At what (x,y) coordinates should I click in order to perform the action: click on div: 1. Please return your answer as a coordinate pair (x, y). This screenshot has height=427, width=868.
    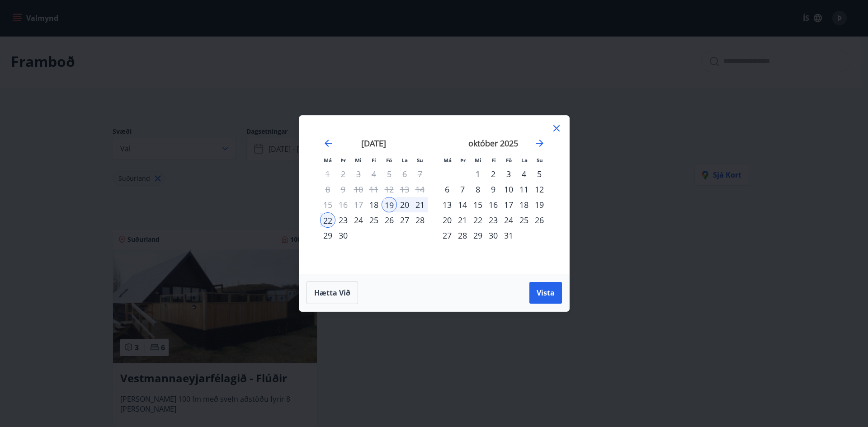
    Looking at the image, I should click on (478, 174).